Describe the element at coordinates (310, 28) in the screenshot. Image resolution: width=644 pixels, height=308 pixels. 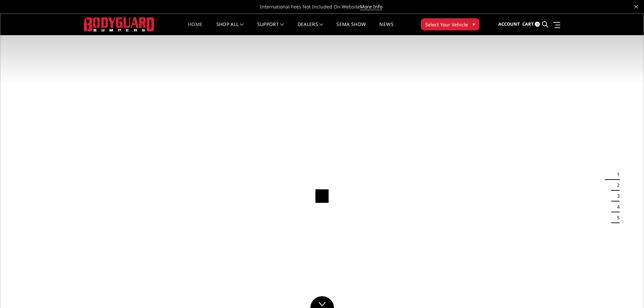
I see `a: Dealers` at that location.